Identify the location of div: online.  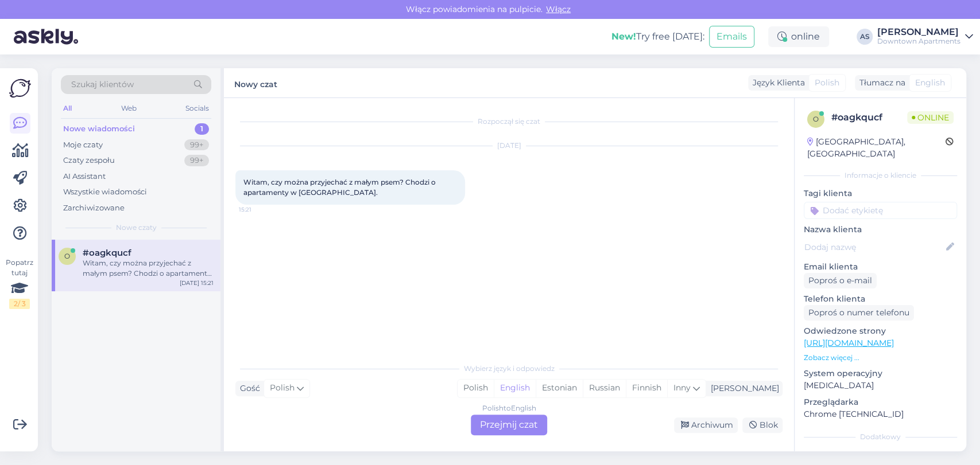
(798, 36).